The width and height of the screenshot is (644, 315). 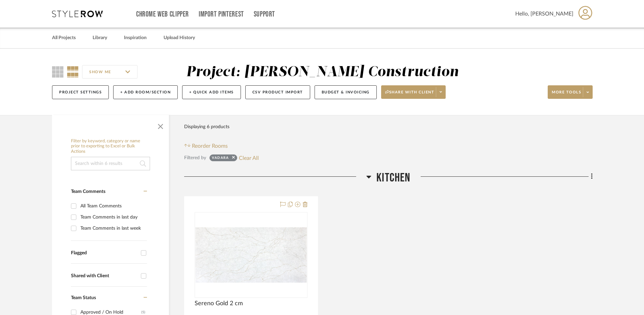 I want to click on button: More tools, so click(x=570, y=92).